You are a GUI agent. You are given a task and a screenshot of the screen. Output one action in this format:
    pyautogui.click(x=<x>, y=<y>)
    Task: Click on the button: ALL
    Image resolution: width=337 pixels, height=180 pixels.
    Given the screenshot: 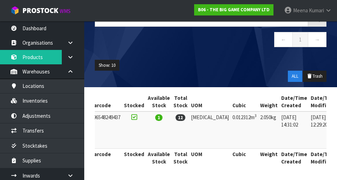 What is the action you would take?
    pyautogui.click(x=295, y=76)
    